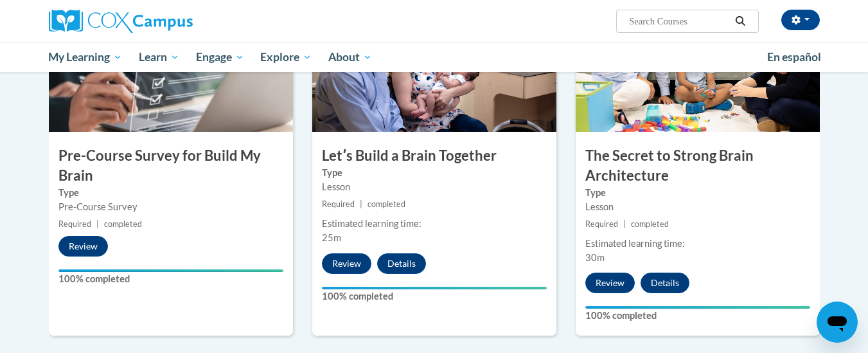 This screenshot has width=868, height=353. What do you see at coordinates (332, 237) in the screenshot?
I see `span: 25m` at bounding box center [332, 237].